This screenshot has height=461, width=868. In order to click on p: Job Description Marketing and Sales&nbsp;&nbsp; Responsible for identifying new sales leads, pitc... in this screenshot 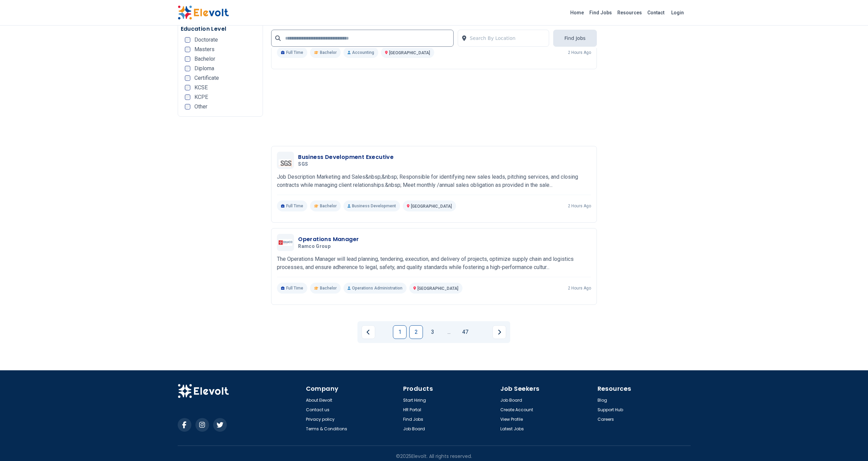, I will do `click(434, 181)`.